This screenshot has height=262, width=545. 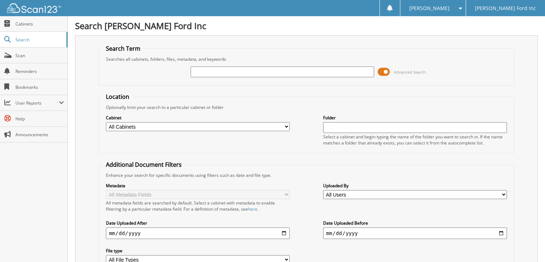 I want to click on span: Help, so click(x=39, y=118).